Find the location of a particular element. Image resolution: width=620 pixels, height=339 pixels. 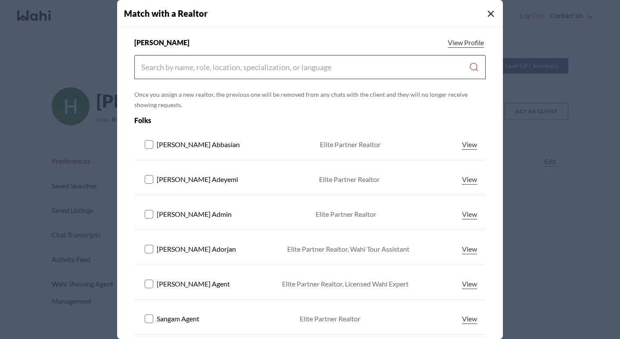

p: Once you assign a new realtor, the previous one will be removed from any chats with the client an... is located at coordinates (310, 100).